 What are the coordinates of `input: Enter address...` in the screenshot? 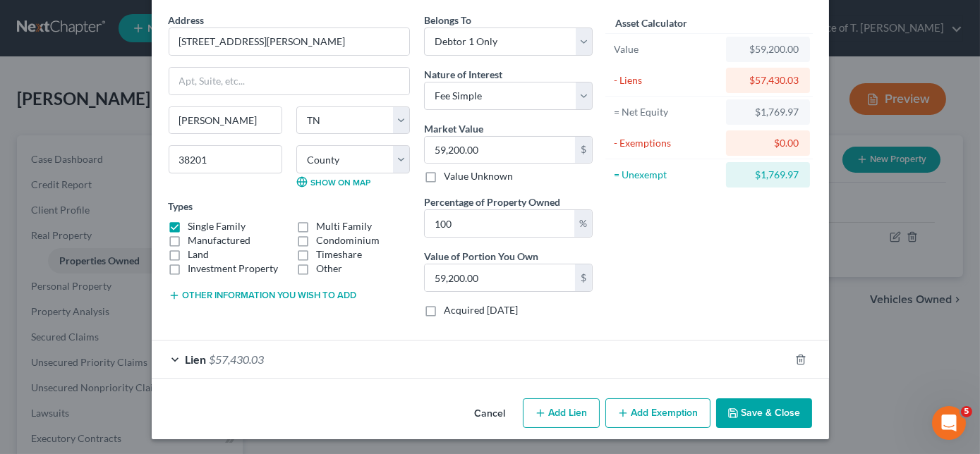 It's located at (289, 42).